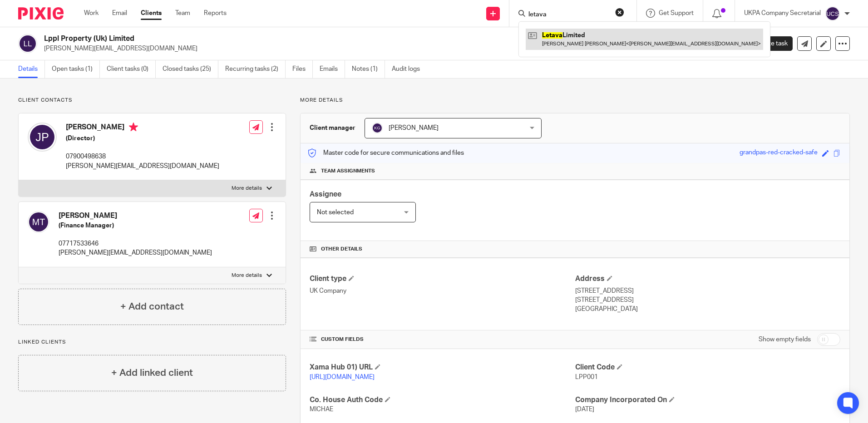 The image size is (868, 423). What do you see at coordinates (142, 156) in the screenshot?
I see `p: 07900498638` at bounding box center [142, 156].